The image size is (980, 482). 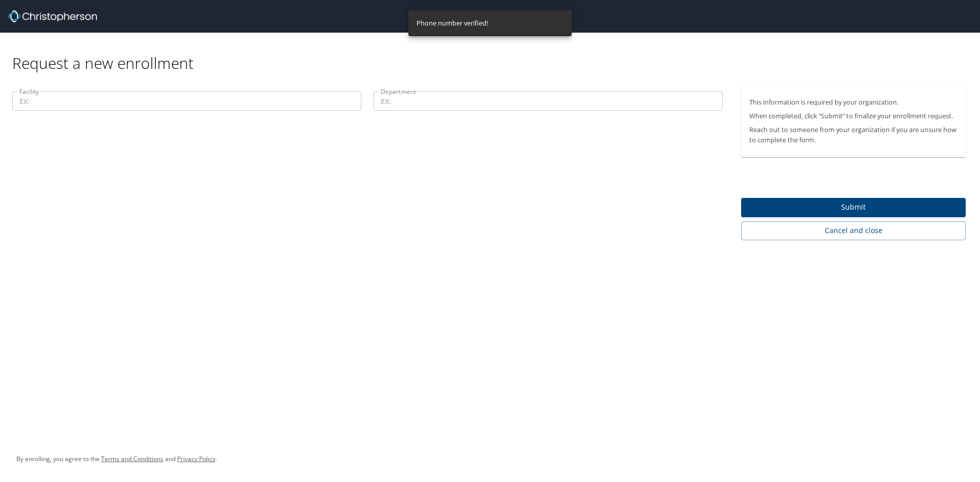 What do you see at coordinates (853, 102) in the screenshot?
I see `p: This information is required by your organization.` at bounding box center [853, 102].